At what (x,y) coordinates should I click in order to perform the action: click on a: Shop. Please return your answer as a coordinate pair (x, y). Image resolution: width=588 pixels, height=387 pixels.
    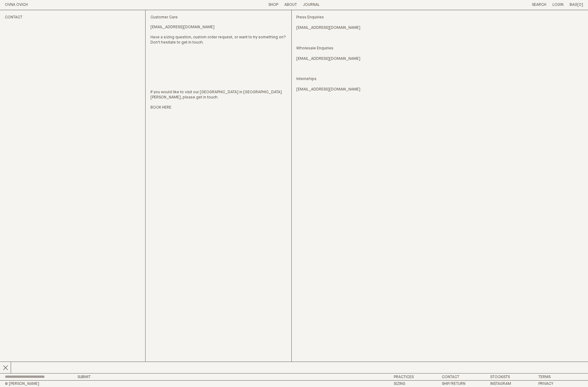
    Looking at the image, I should click on (273, 4).